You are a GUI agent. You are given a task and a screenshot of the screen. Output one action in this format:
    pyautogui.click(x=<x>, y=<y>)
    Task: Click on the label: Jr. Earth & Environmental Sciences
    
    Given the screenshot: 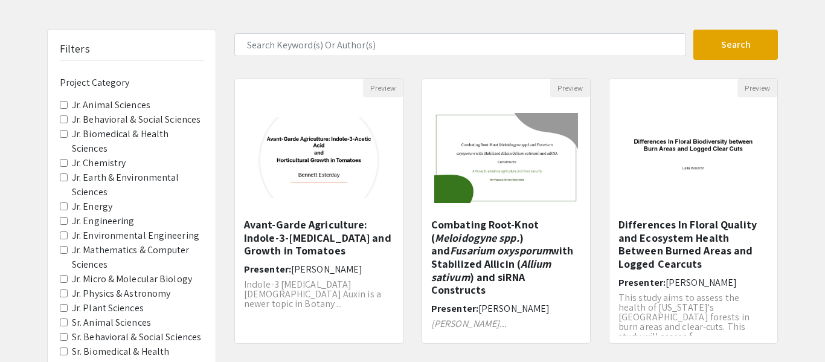 What is the action you would take?
    pyautogui.click(x=138, y=185)
    